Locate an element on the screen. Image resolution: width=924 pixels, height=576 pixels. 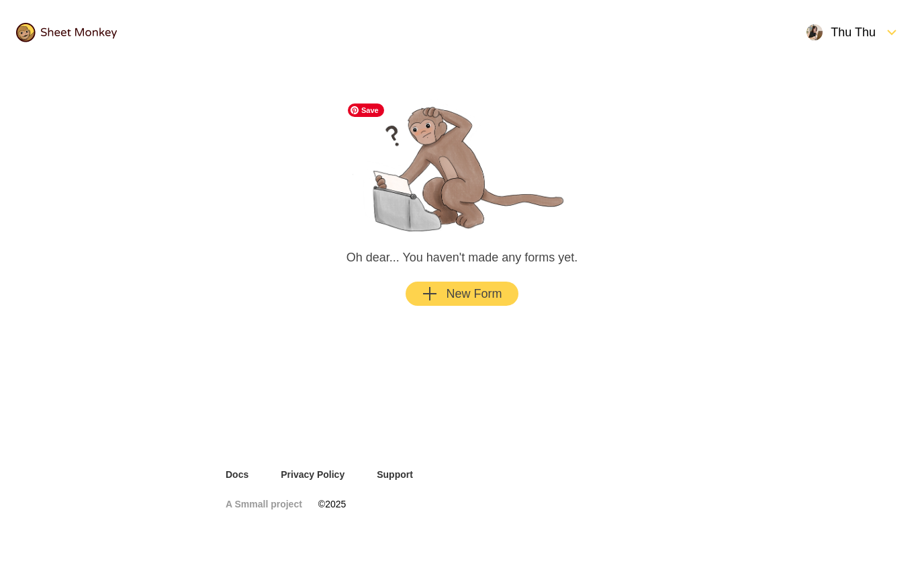
img: empty.png is located at coordinates (462, 165).